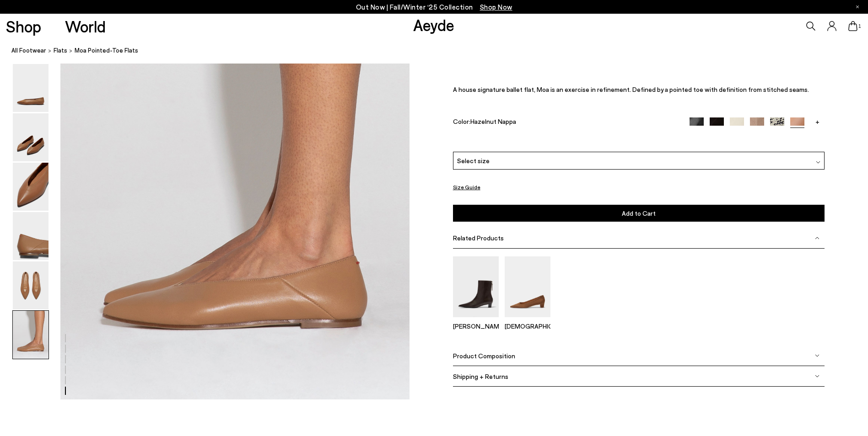 The image size is (868, 436). I want to click on span: flats, so click(61, 50).